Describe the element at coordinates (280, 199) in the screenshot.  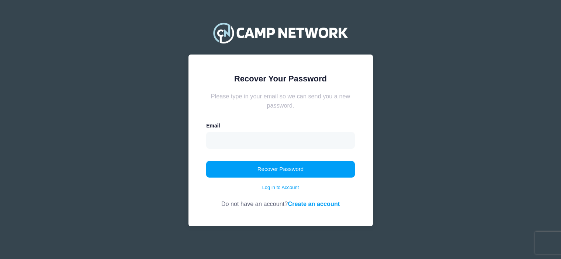
I see `div: Do not have an account?` at that location.